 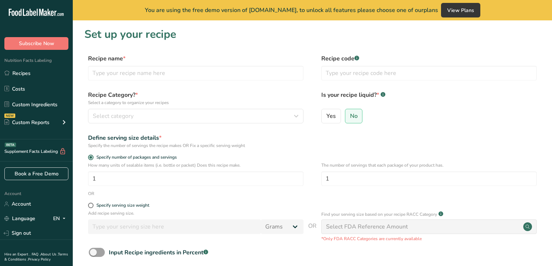 I want to click on div: Input Recipe ingredients in Percent, so click(x=158, y=252).